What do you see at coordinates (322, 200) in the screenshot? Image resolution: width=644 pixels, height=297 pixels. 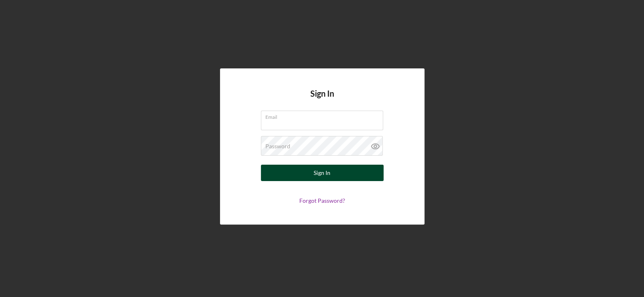 I see `a: Forgot Password?` at bounding box center [322, 200].